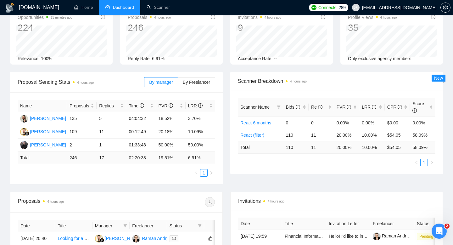 The height and width of the screenshot is (245, 453). What do you see at coordinates (372, 135) in the screenshot?
I see `td: 10.00%` at bounding box center [372, 135].